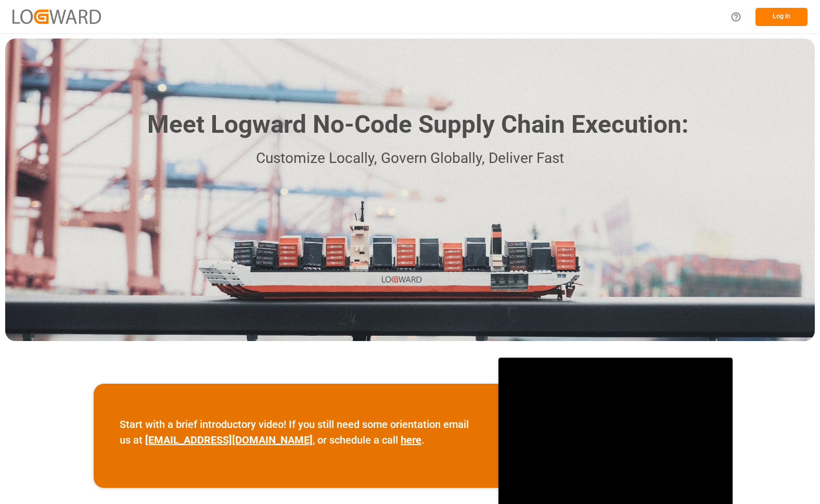 Image resolution: width=820 pixels, height=504 pixels. I want to click on p: Start with a brief introductory video! If you still need some orientation email us at , or schedu..., so click(296, 432).